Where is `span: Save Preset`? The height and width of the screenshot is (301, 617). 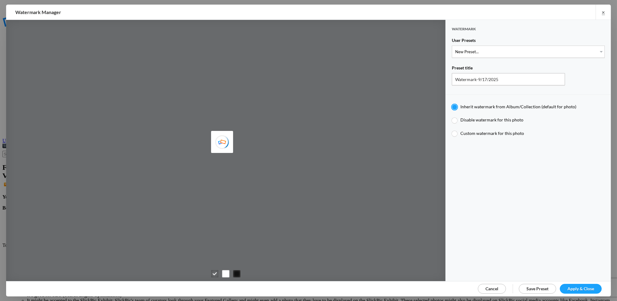
span: Save Preset is located at coordinates (537, 288).